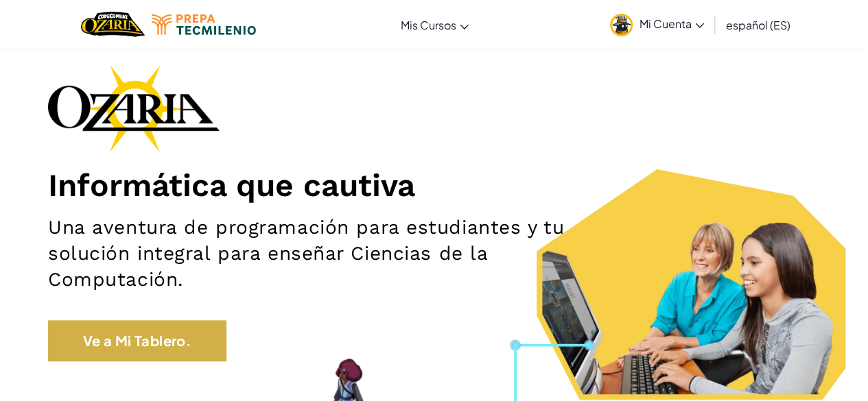 This screenshot has height=401, width=868. Describe the element at coordinates (435, 24) in the screenshot. I see `a: Mis Cursos` at that location.